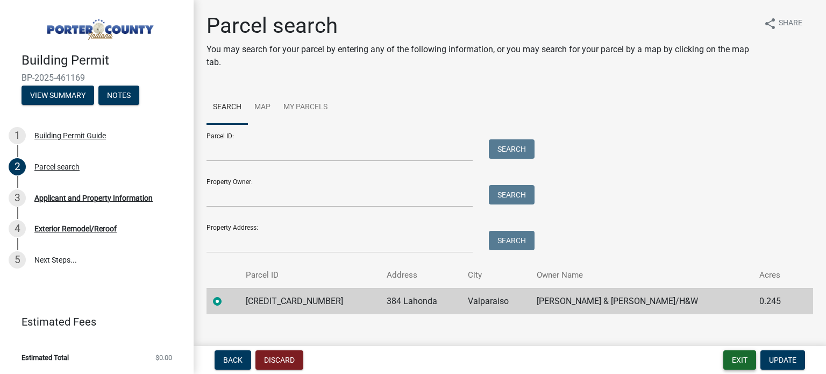 Image resolution: width=826 pixels, height=374 pixels. What do you see at coordinates (233, 360) in the screenshot?
I see `span: Back` at bounding box center [233, 360].